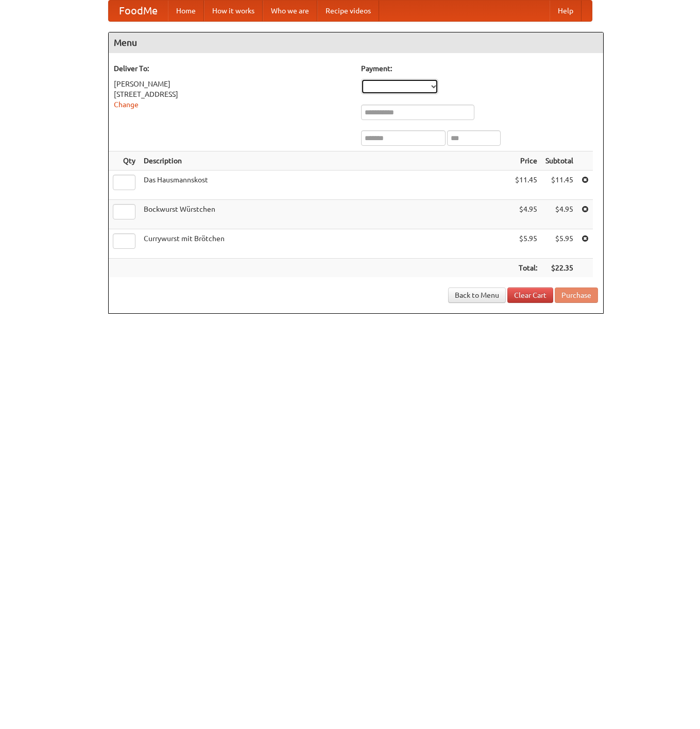 The height and width of the screenshot is (729, 700). I want to click on th: Description, so click(325, 161).